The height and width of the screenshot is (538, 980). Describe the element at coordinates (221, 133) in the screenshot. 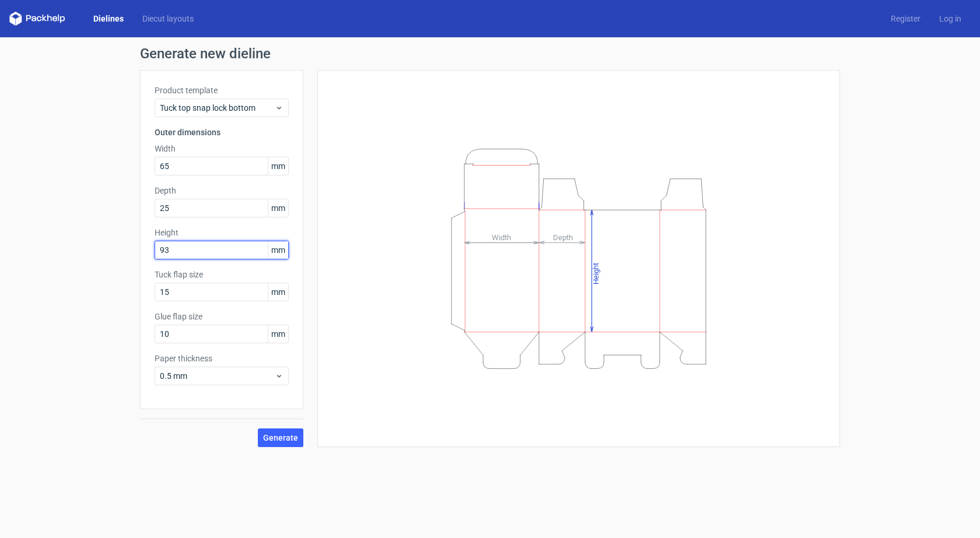

I see `h3: Outer dimensions` at that location.